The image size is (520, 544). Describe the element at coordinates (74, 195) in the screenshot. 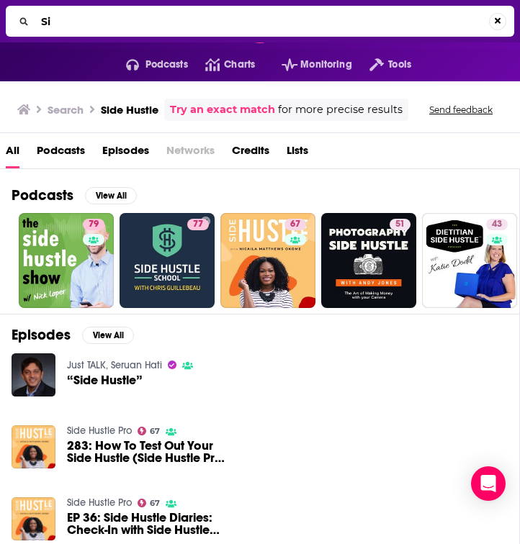

I see `a: PodcastsView All` at that location.